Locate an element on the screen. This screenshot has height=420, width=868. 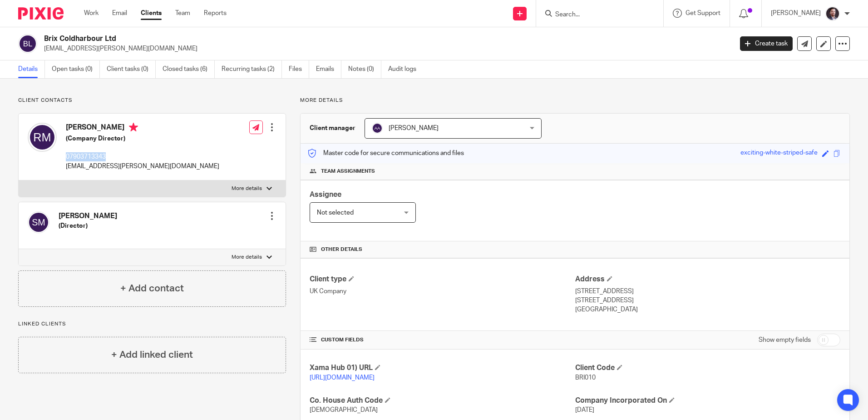
a: Emails is located at coordinates (329, 69).